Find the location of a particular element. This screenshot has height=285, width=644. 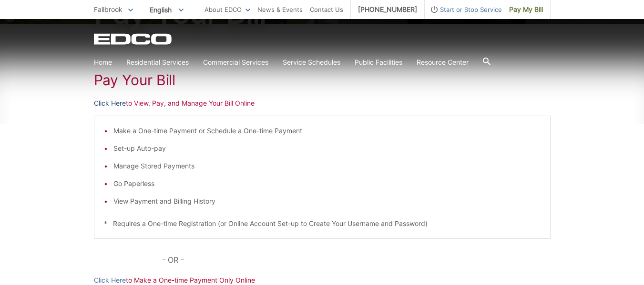

h1: Pay Your Bill is located at coordinates (322, 80).